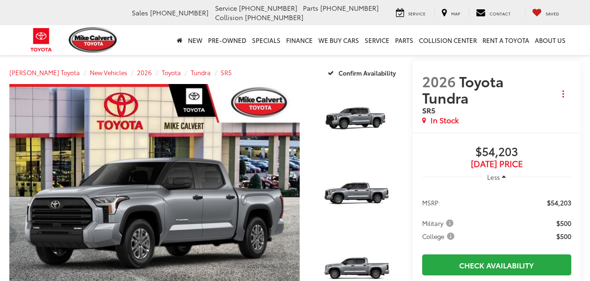 This screenshot has height=281, width=590. I want to click on span: dropdown dots, so click(563, 94).